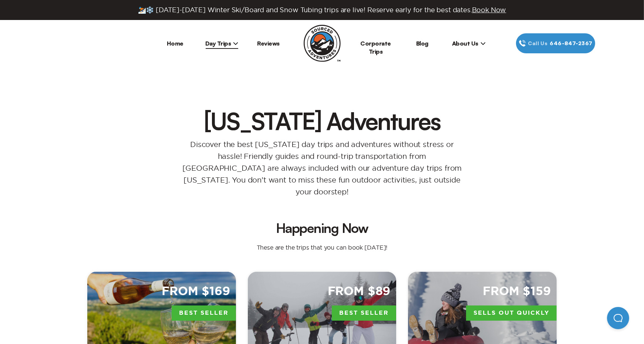 This screenshot has height=344, width=644. What do you see at coordinates (468, 43) in the screenshot?
I see `span: About Us` at bounding box center [468, 43].